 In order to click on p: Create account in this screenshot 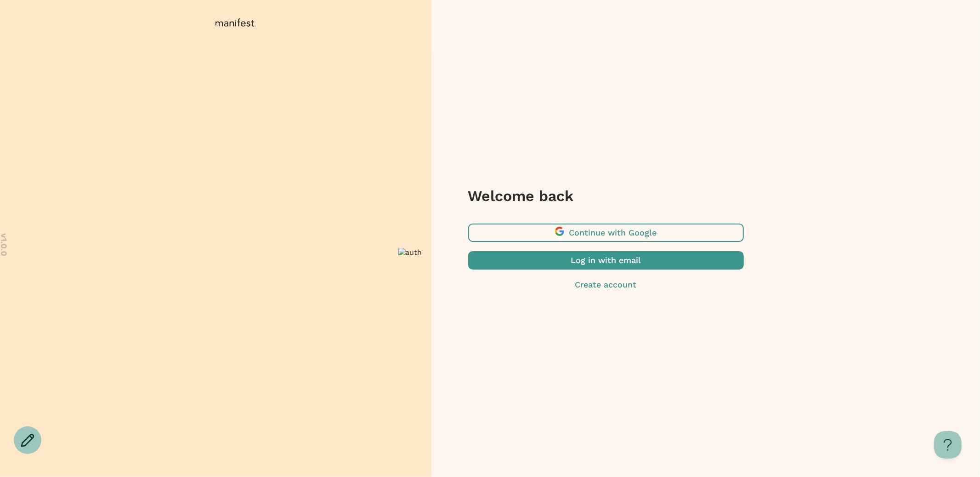, I will do `click(606, 285)`.